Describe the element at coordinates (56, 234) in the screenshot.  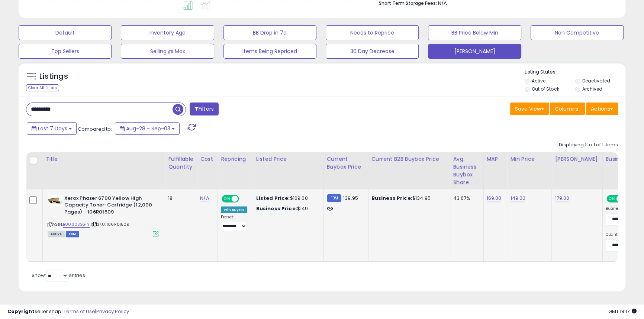
I see `span: All listings currently available for purchase on Amazon` at that location.